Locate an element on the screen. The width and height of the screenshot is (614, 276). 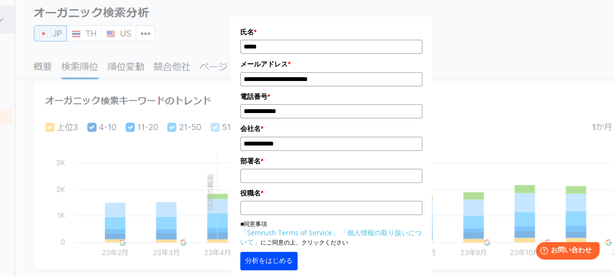
a: 「個人情報の取り扱いについて」 is located at coordinates (331, 237).